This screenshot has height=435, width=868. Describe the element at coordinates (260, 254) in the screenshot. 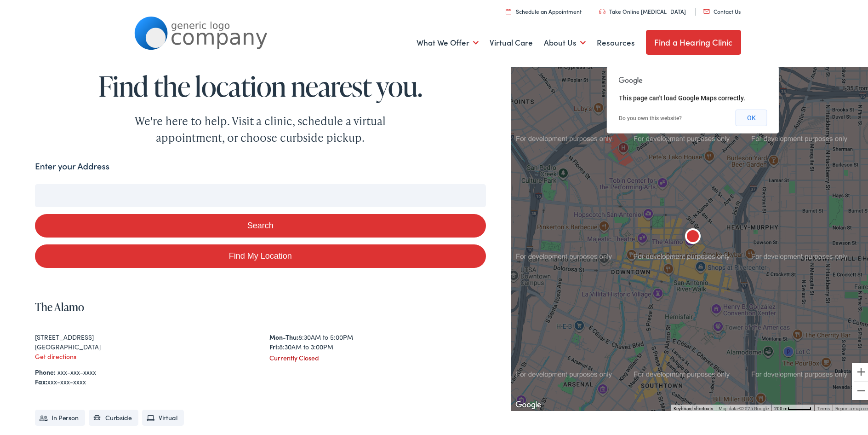

I see `a: Find My Location` at that location.